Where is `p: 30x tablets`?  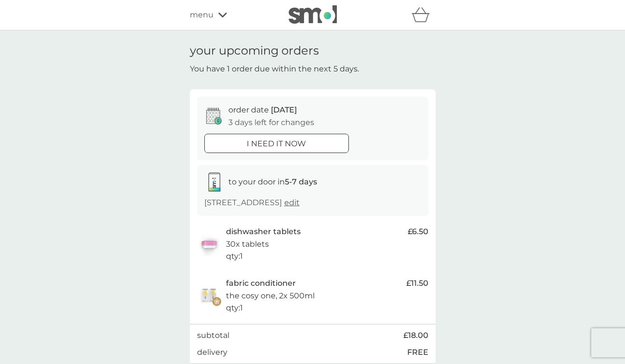 p: 30x tablets is located at coordinates (247, 244).